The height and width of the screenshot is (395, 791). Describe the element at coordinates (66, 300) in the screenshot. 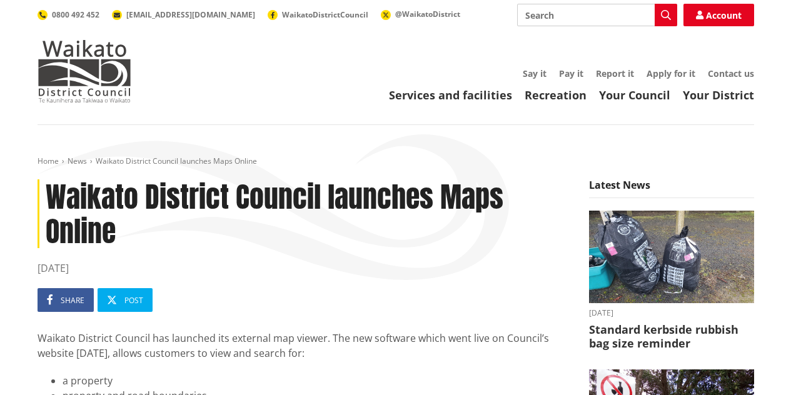

I see `a: Share` at that location.